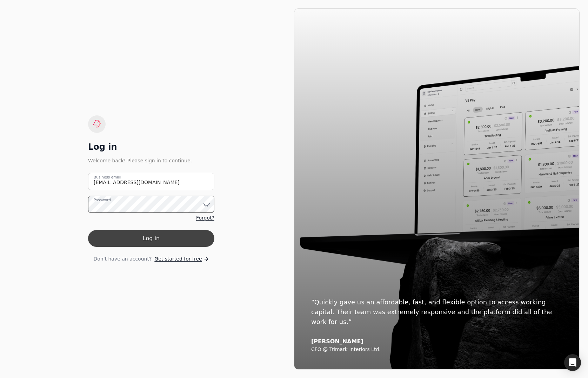 The height and width of the screenshot is (378, 588). Describe the element at coordinates (151, 160) in the screenshot. I see `div: Welcome back! Please sign in to continue.` at that location.